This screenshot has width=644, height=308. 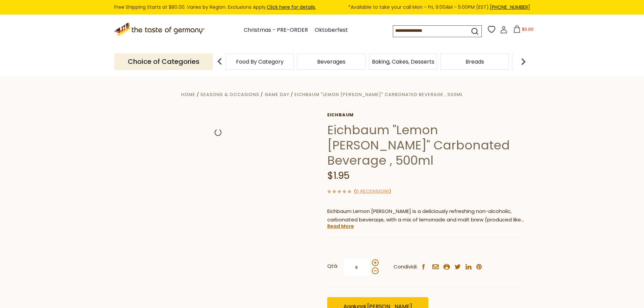 What do you see at coordinates (277, 95) in the screenshot?
I see `span: Game Day` at bounding box center [277, 95].